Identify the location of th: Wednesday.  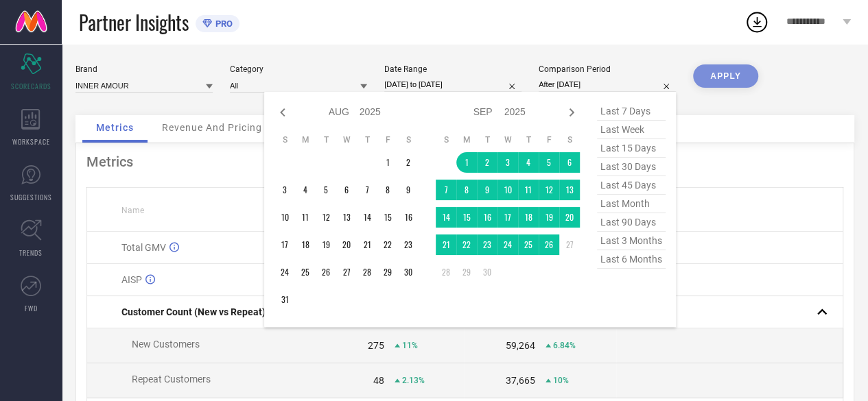
(508, 140).